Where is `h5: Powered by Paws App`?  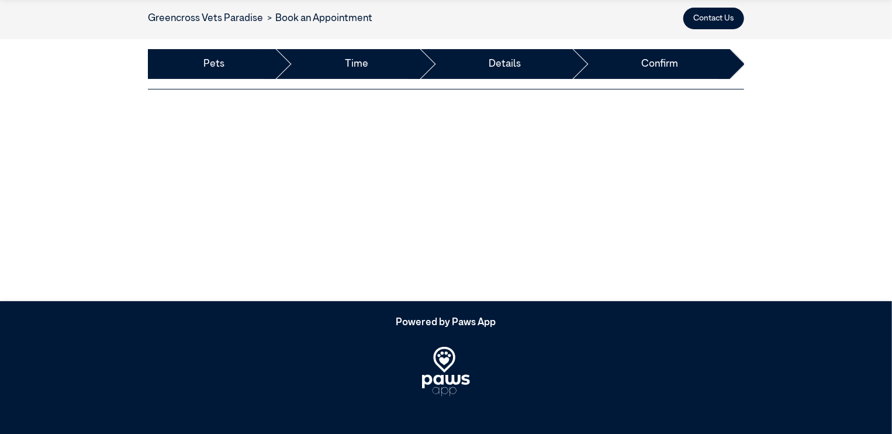 h5: Powered by Paws App is located at coordinates (446, 323).